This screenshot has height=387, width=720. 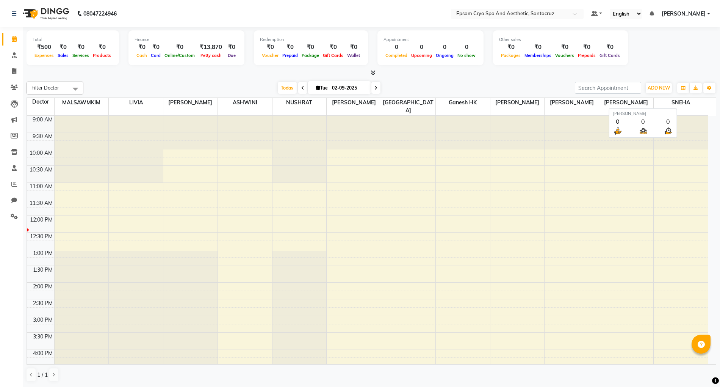 I want to click on div: Finance, so click(x=187, y=39).